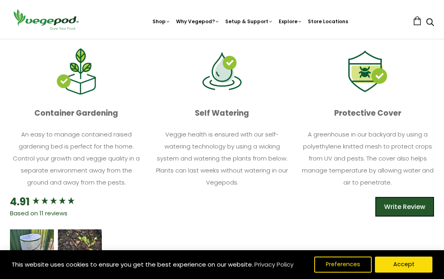  What do you see at coordinates (343, 264) in the screenshot?
I see `button: Preferences` at bounding box center [343, 264].